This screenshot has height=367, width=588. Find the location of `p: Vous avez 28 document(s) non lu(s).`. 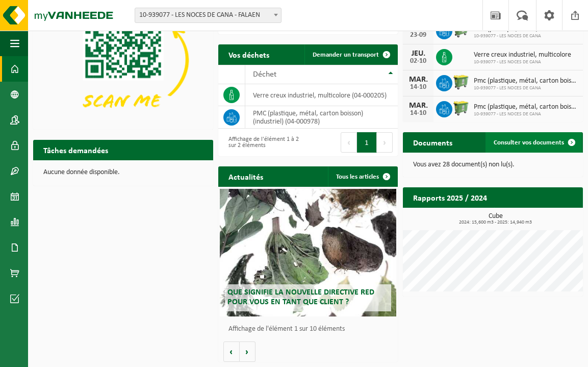

p: Vous avez 28 document(s) non lu(s). is located at coordinates (493, 165).